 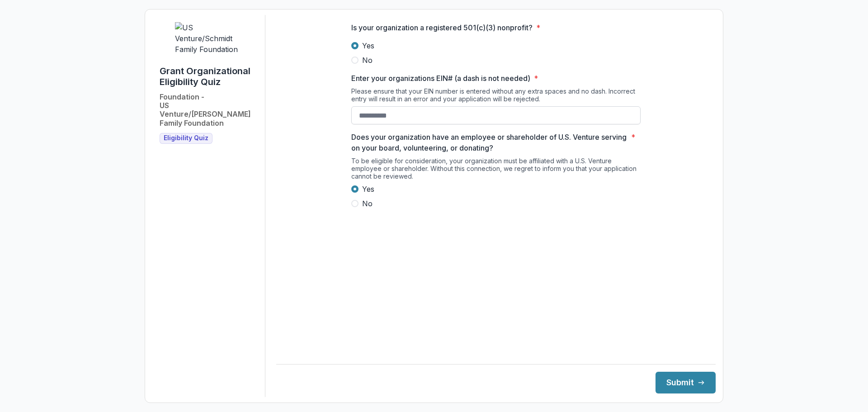 What do you see at coordinates (489, 143) in the screenshot?
I see `p: Does your organization have an employee or shareholder of U.S. Venture serving on your board, vol...` at bounding box center [489, 143].